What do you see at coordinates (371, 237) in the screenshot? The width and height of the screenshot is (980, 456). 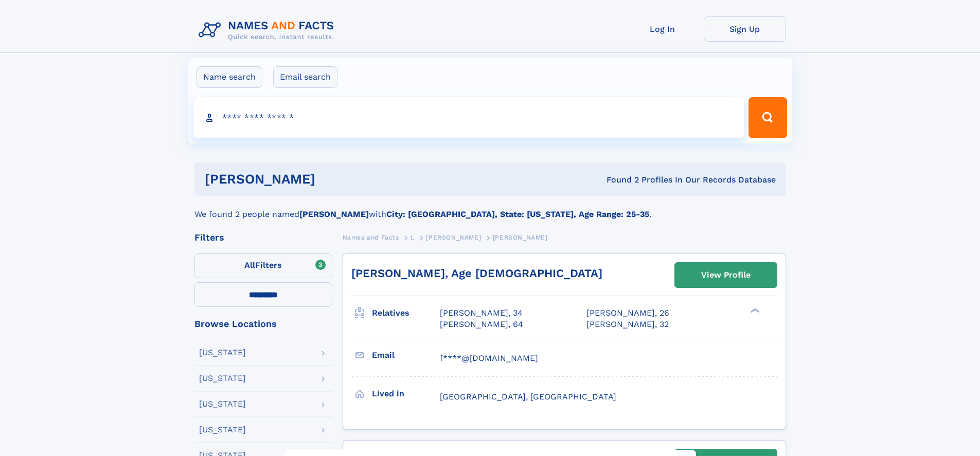 I see `a: Names and Facts` at bounding box center [371, 237].